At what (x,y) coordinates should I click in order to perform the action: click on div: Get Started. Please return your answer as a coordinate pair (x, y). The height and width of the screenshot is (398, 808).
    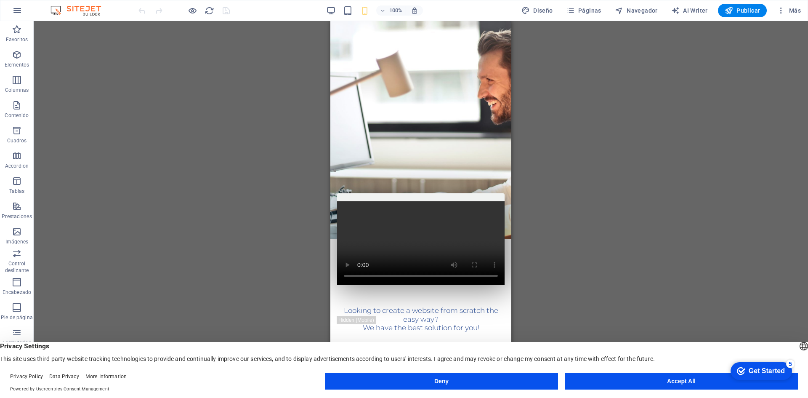
    Looking at the image, I should click on (43, 13).